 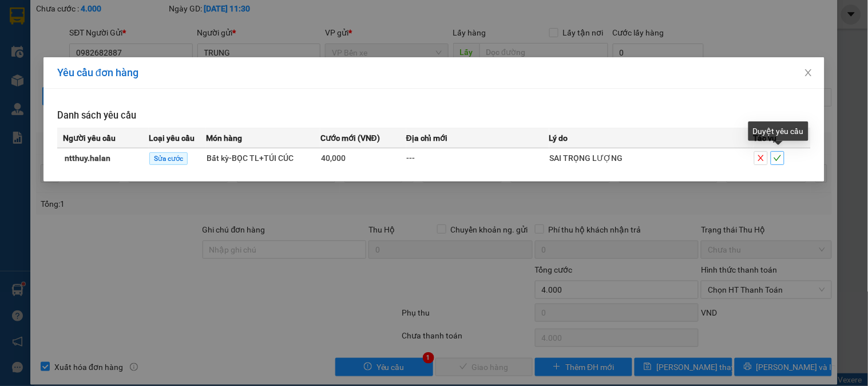 What do you see at coordinates (90, 138) in the screenshot?
I see `span: Người yêu cầu` at bounding box center [90, 138].